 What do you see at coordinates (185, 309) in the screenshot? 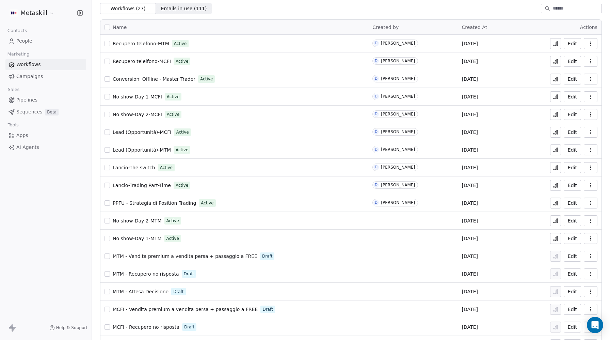
I see `a: MCFI - Vendita premium a vendita persa + passaggio a FREE` at bounding box center [185, 309].